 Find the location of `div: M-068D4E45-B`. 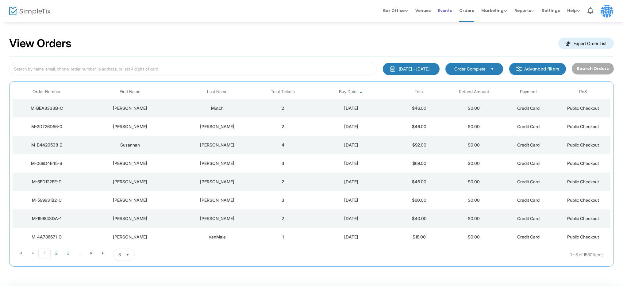

div: M-068D4E45-B is located at coordinates (47, 163).